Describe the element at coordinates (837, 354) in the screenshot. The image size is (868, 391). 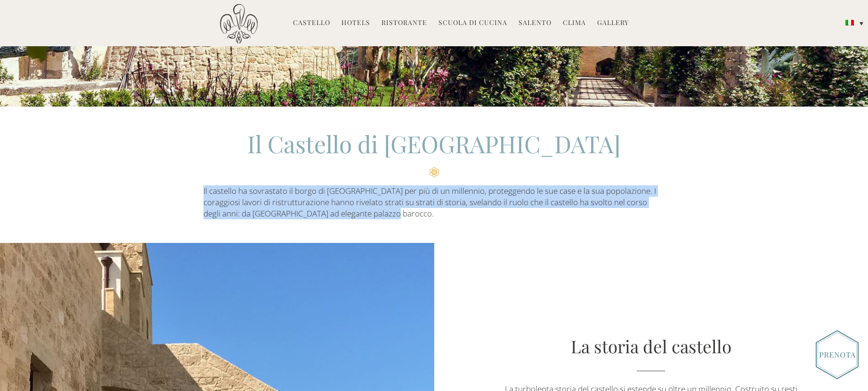
I see `img: Book_Button_Italian.png` at that location.